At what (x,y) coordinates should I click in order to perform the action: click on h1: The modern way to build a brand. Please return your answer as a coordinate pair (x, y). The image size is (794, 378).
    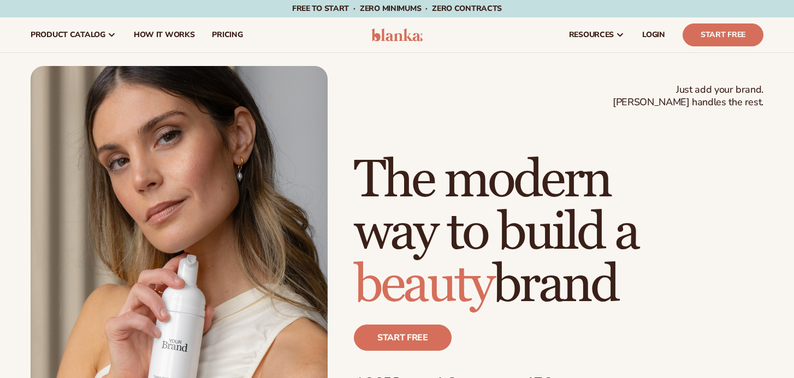
    Looking at the image, I should click on (558, 233).